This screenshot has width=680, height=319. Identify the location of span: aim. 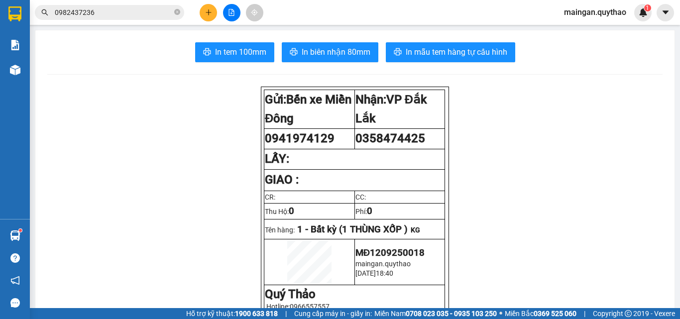
(255, 12).